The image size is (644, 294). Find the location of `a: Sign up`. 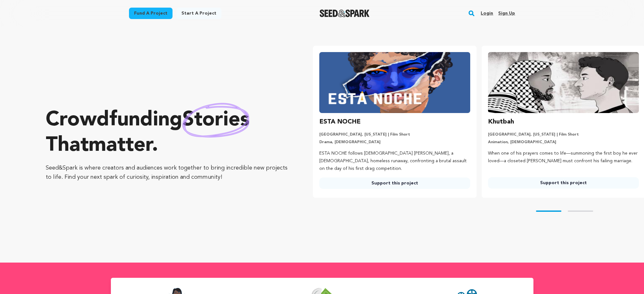

a: Sign up is located at coordinates (507, 13).